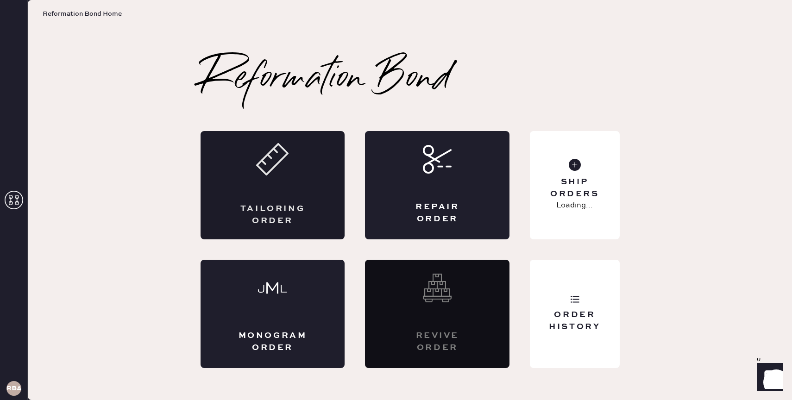 This screenshot has height=400, width=792. Describe the element at coordinates (273, 342) in the screenshot. I see `div: Monogram Order` at that location.